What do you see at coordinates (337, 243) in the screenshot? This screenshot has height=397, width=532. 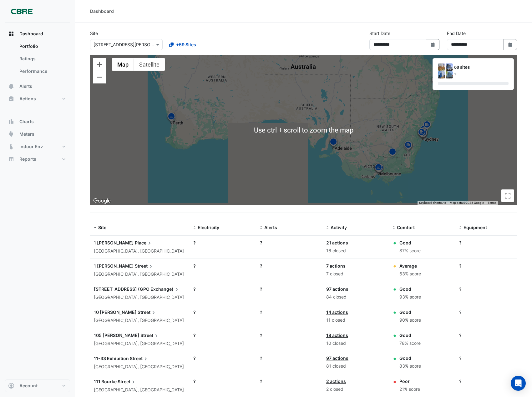 I see `a: 21 actions` at bounding box center [337, 243].